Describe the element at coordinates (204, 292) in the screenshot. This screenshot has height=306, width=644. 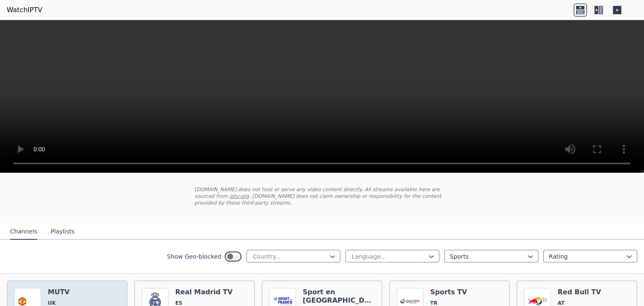
I see `h6: Real Madrid TV` at that location.